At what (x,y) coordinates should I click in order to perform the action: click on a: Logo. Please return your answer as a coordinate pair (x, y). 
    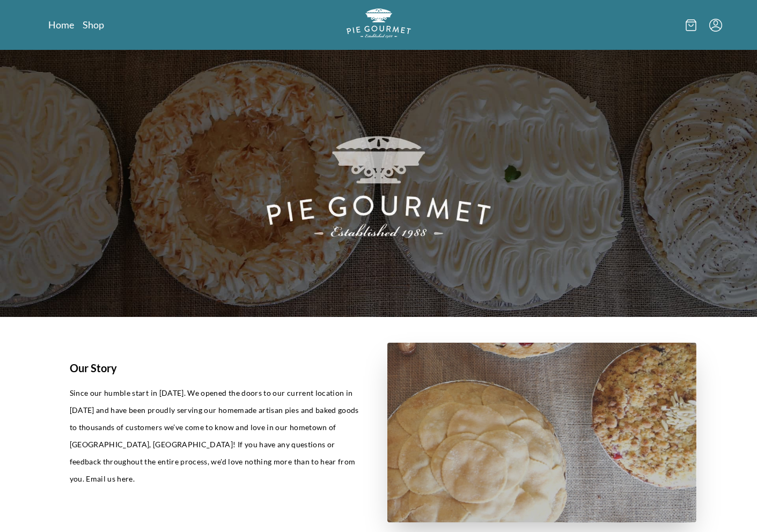
    Looking at the image, I should click on (379, 24).